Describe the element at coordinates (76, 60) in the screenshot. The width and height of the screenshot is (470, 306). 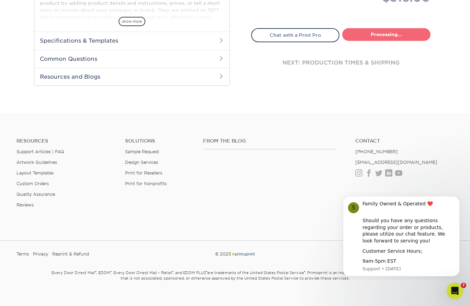
I see `div: Customer Service Hours;` at that location.